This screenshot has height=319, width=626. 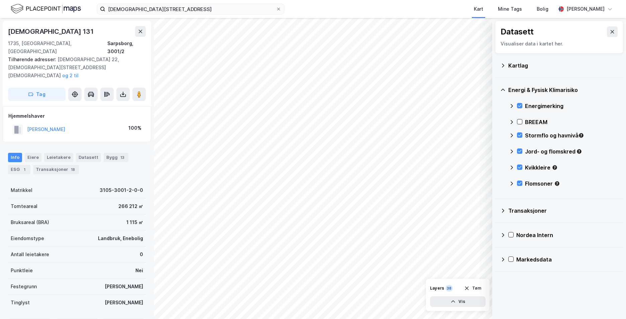 What do you see at coordinates (33, 158) in the screenshot?
I see `div: Eiere` at bounding box center [33, 158].